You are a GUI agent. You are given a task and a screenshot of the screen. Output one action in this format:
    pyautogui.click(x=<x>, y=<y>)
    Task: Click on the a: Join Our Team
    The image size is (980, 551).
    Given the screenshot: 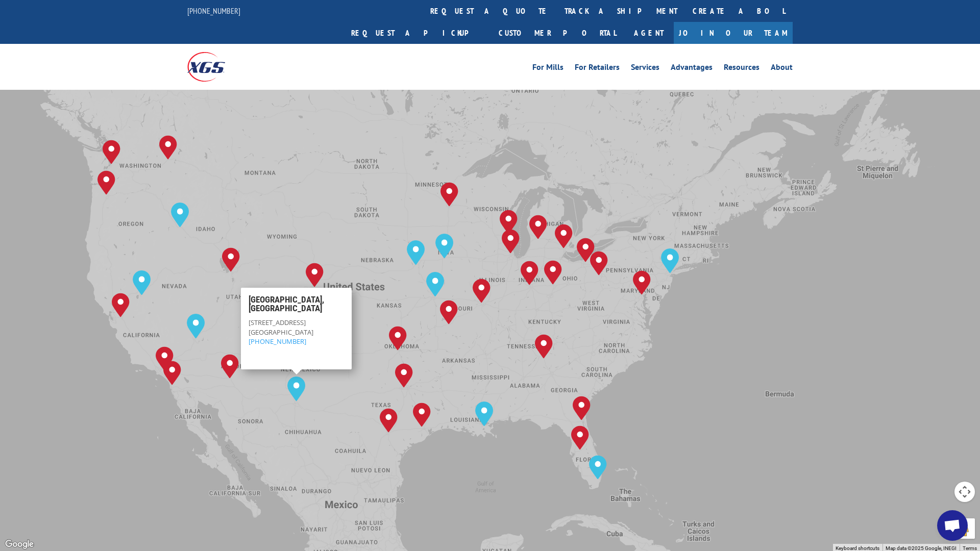 What is the action you would take?
    pyautogui.click(x=733, y=33)
    